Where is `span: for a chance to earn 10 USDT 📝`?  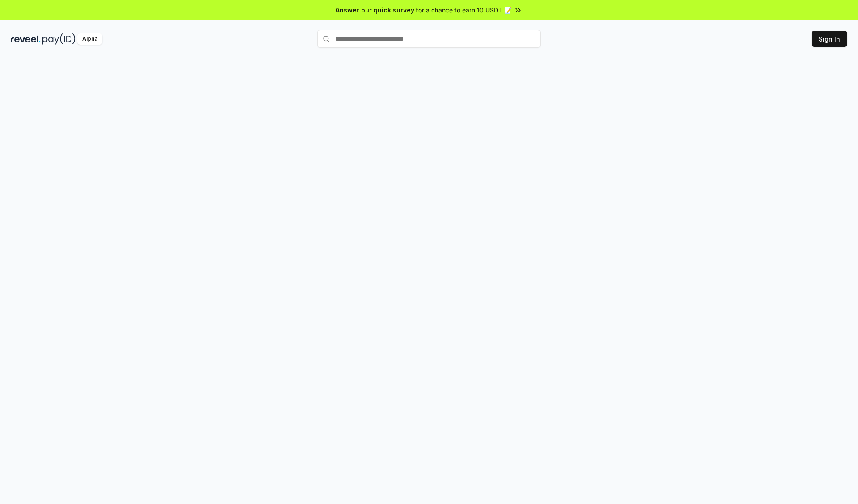
span: for a chance to earn 10 USDT 📝 is located at coordinates (463, 10).